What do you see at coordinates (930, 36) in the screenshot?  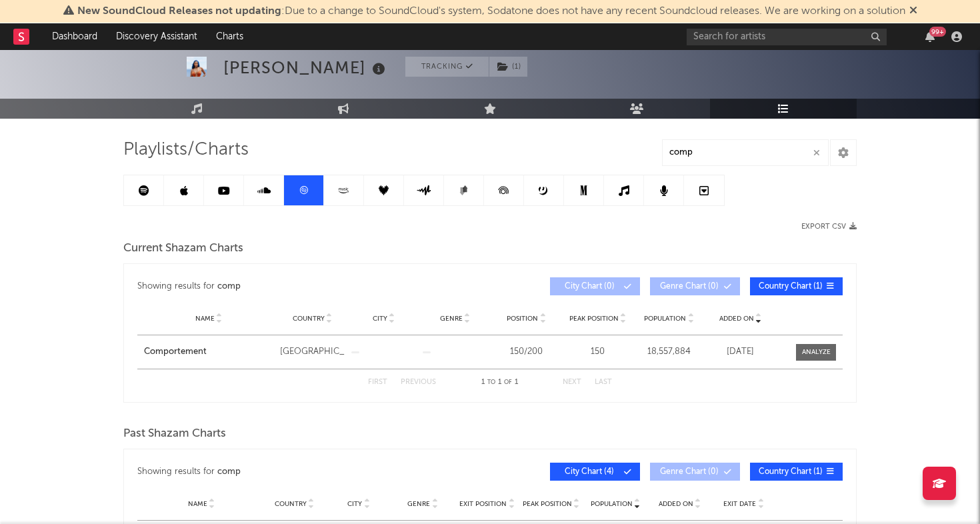 I see `button: 99+` at bounding box center [930, 36].